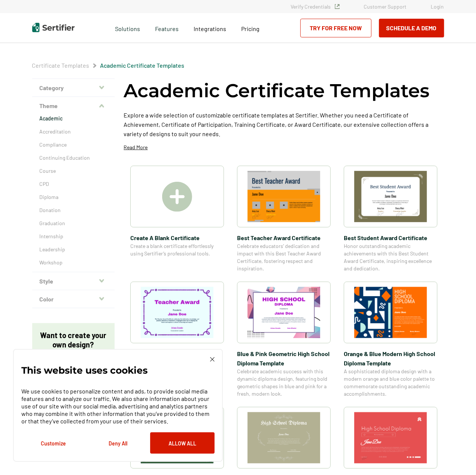 This screenshot has width=476, height=475. What do you see at coordinates (74, 106) in the screenshot?
I see `button: Theme` at bounding box center [74, 106].